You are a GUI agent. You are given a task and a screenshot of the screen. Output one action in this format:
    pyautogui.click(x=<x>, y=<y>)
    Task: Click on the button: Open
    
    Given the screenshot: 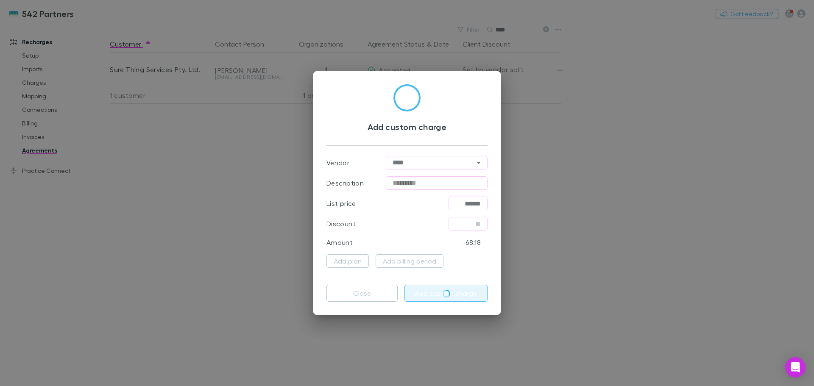 What is the action you would take?
    pyautogui.click(x=479, y=163)
    